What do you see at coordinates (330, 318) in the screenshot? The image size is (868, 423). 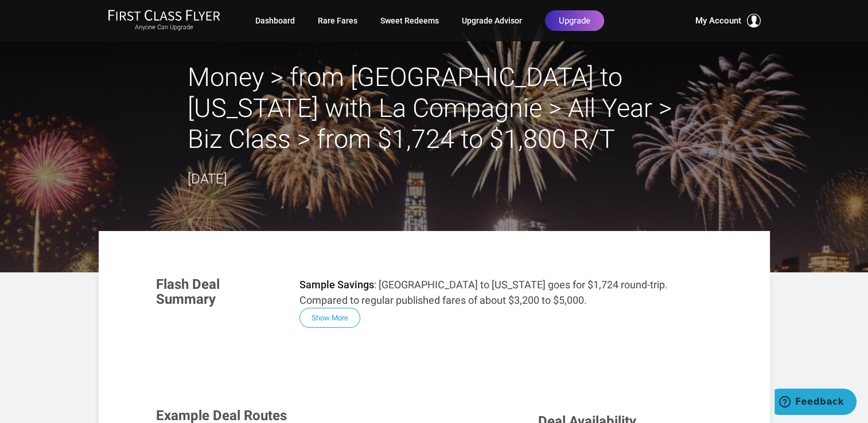 I see `button: Show More` at bounding box center [330, 318].